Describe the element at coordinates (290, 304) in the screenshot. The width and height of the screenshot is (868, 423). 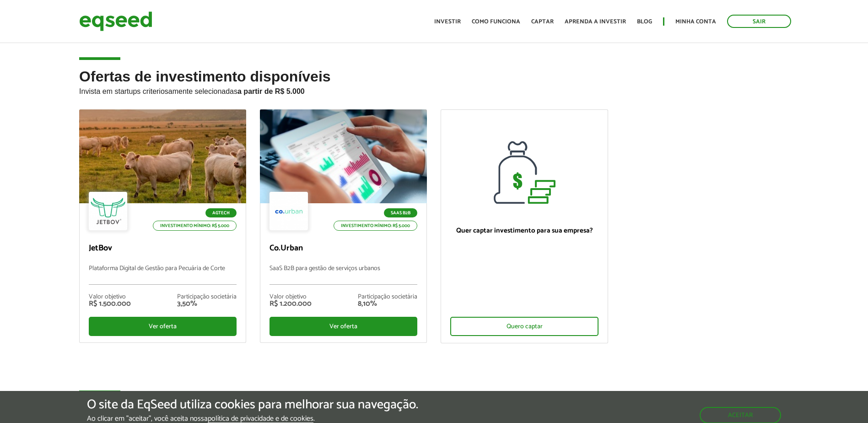
I see `div: R$ 1.200.000` at that location.